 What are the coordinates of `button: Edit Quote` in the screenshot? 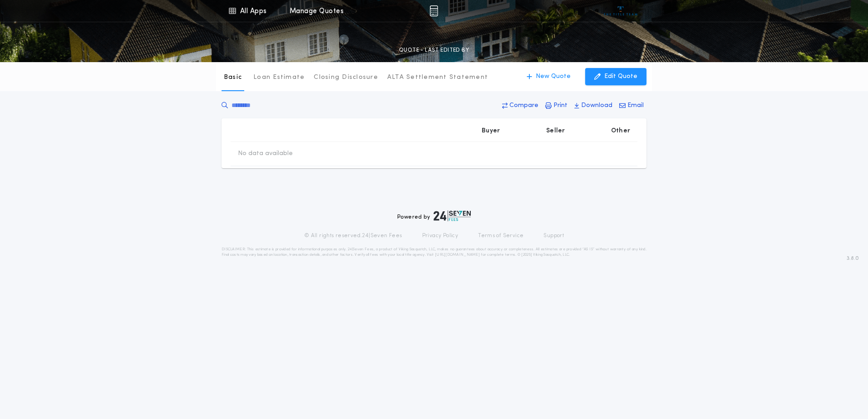 It's located at (615, 77).